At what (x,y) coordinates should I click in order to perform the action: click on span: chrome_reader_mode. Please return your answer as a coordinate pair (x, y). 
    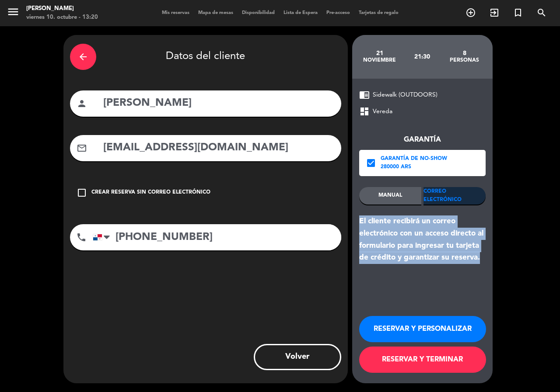
    Looking at the image, I should click on (364, 95).